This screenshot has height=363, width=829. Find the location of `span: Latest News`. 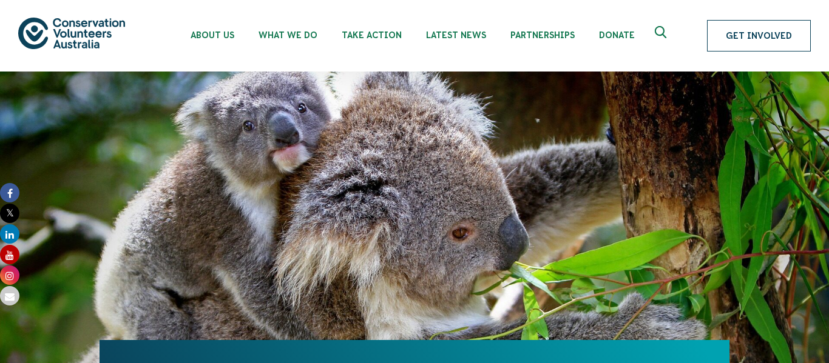

span: Latest News is located at coordinates (456, 35).